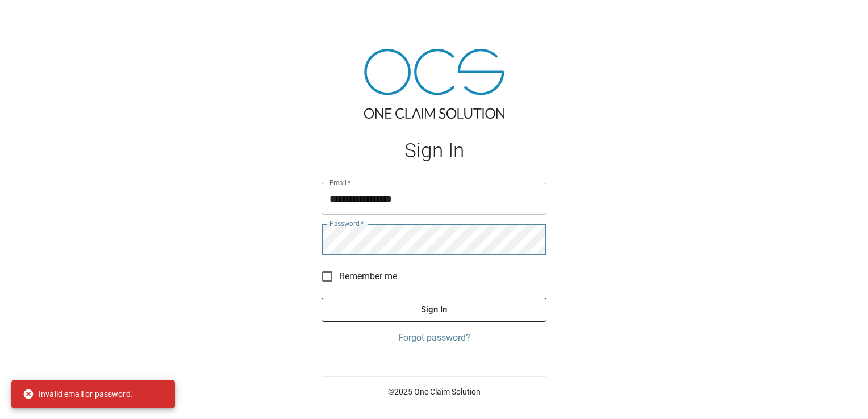 The image size is (868, 419). Describe the element at coordinates (340, 183) in the screenshot. I see `label: Email` at that location.